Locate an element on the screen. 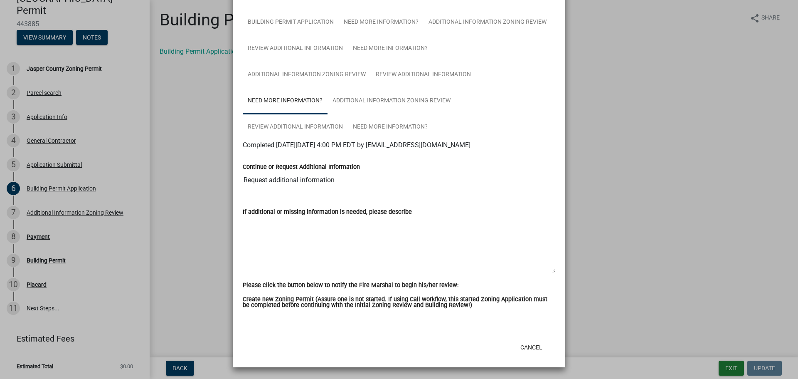 The width and height of the screenshot is (798, 379). label: If additional or missing information is needed, please describe is located at coordinates (327, 212).